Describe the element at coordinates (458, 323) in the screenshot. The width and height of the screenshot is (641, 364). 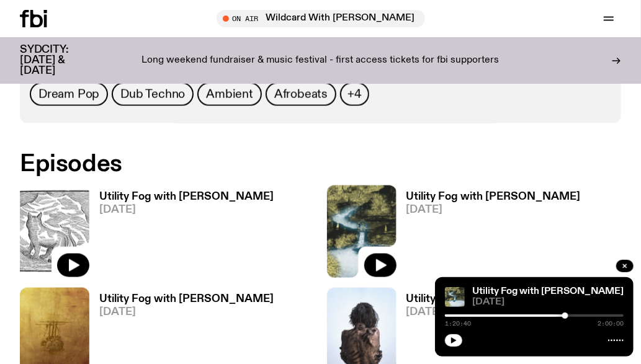
I see `span: 1:20:40` at that location.